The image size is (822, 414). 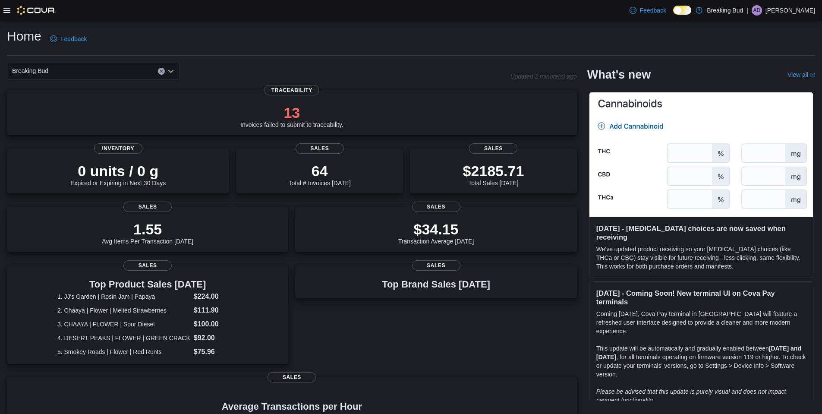 What do you see at coordinates (118, 148) in the screenshot?
I see `span: Inventory` at bounding box center [118, 148].